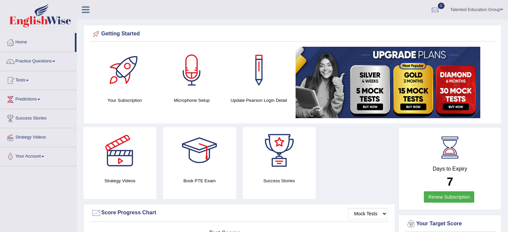 This screenshot has width=508, height=232. What do you see at coordinates (450, 181) in the screenshot?
I see `b: 7` at bounding box center [450, 181].